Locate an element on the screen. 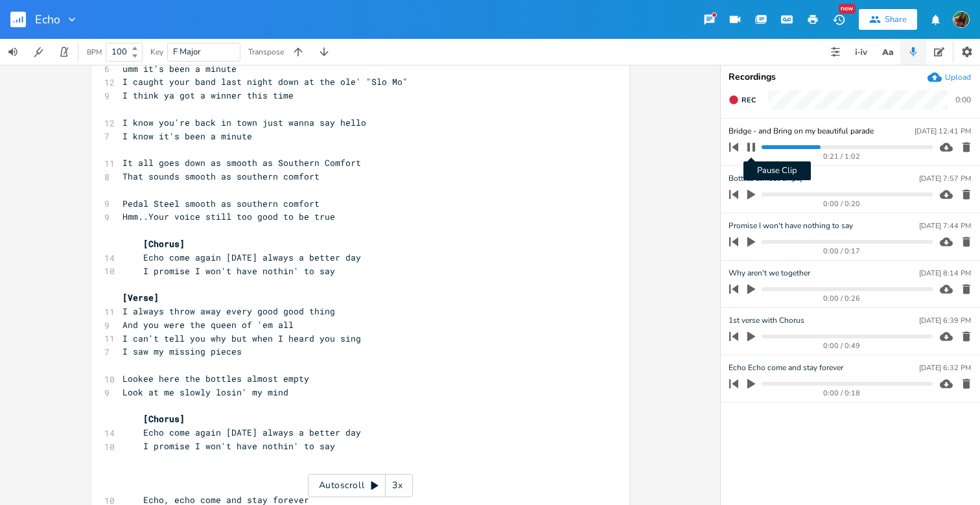 This screenshot has height=505, width=980. div: Autoscroll is located at coordinates (360, 486).